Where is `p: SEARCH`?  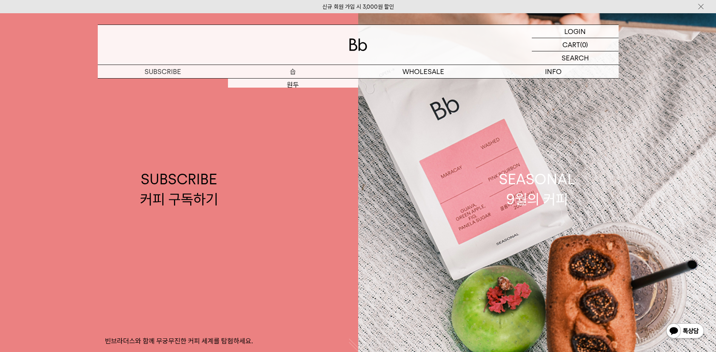
p: SEARCH is located at coordinates (575, 58).